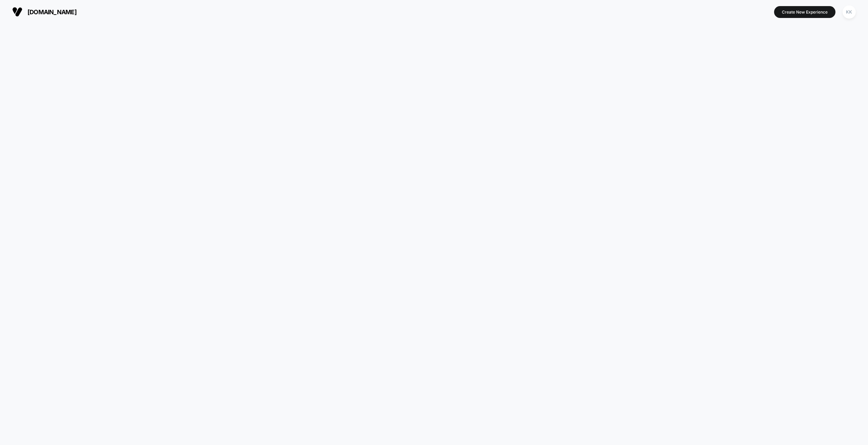 The width and height of the screenshot is (868, 445). What do you see at coordinates (849, 12) in the screenshot?
I see `button: KK` at bounding box center [849, 12].